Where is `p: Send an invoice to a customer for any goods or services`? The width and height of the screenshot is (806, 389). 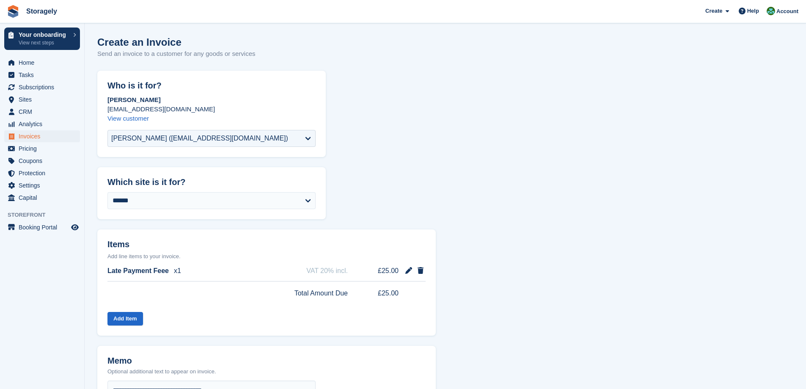 p: Send an invoice to a customer for any goods or services is located at coordinates (176, 54).